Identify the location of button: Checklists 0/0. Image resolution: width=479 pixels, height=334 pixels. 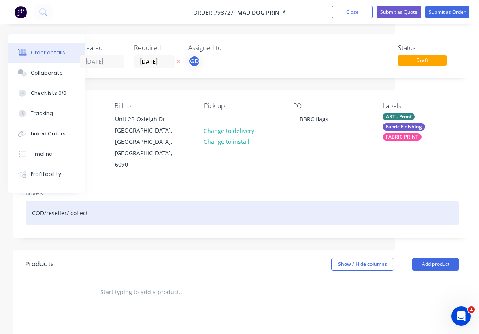
(47, 93).